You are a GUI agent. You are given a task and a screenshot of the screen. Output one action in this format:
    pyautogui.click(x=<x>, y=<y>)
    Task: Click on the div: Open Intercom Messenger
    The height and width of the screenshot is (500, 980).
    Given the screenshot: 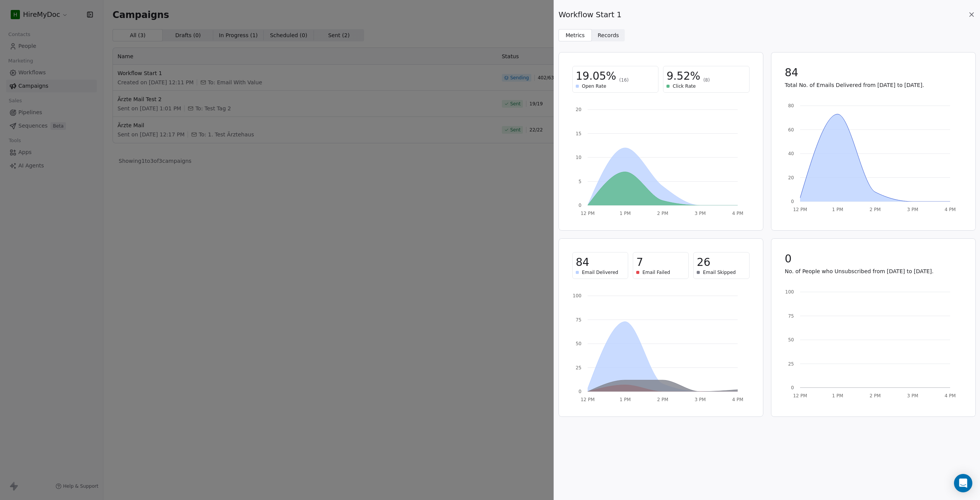 What is the action you would take?
    pyautogui.click(x=963, y=483)
    